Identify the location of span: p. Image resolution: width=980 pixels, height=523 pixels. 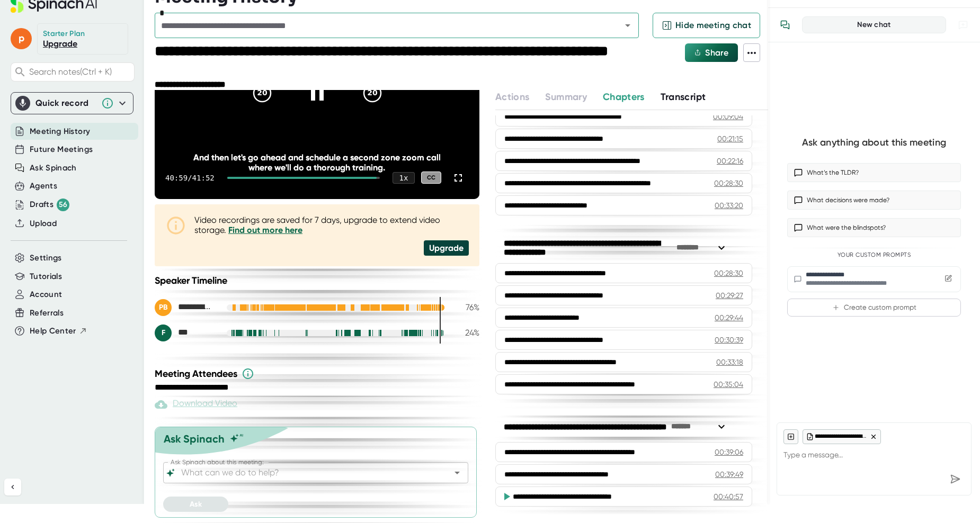
(21, 39).